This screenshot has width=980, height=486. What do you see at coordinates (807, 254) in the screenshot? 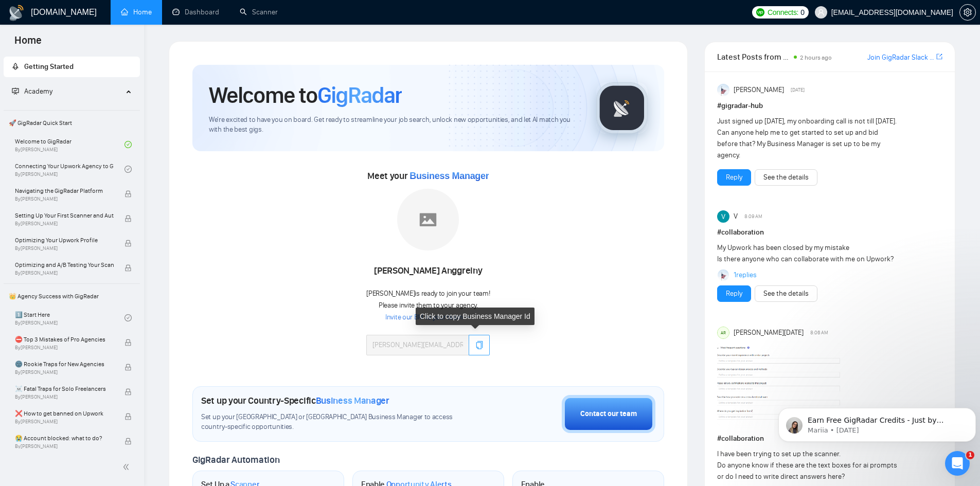
I see `div: My Upwork has been closed by my mistake Is there anyone who can collaborate with me on Upwork?` at bounding box center [807, 254].